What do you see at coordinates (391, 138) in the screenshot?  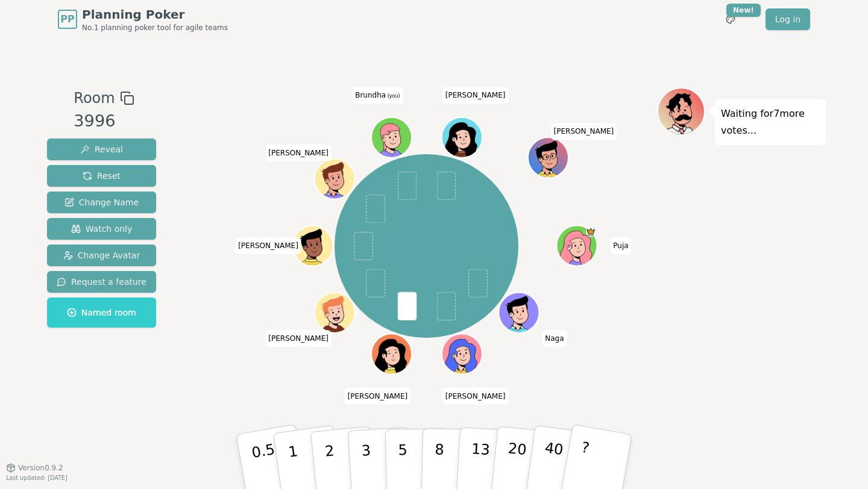 I see `button: Click to change your avatar` at bounding box center [391, 138].